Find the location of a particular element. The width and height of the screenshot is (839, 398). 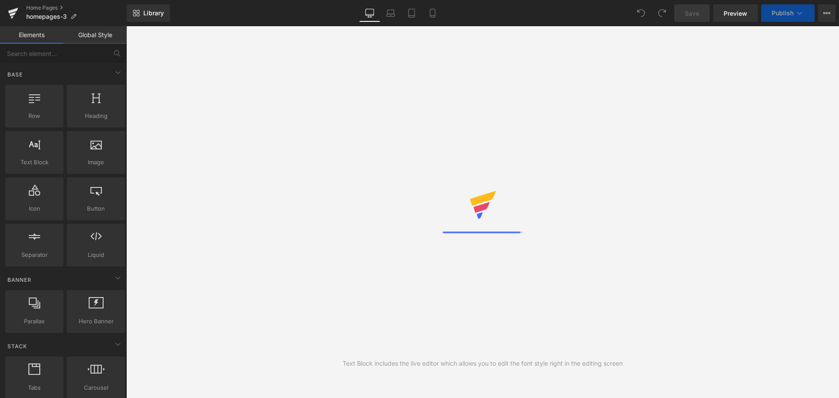

a: Mobile is located at coordinates (433, 13).